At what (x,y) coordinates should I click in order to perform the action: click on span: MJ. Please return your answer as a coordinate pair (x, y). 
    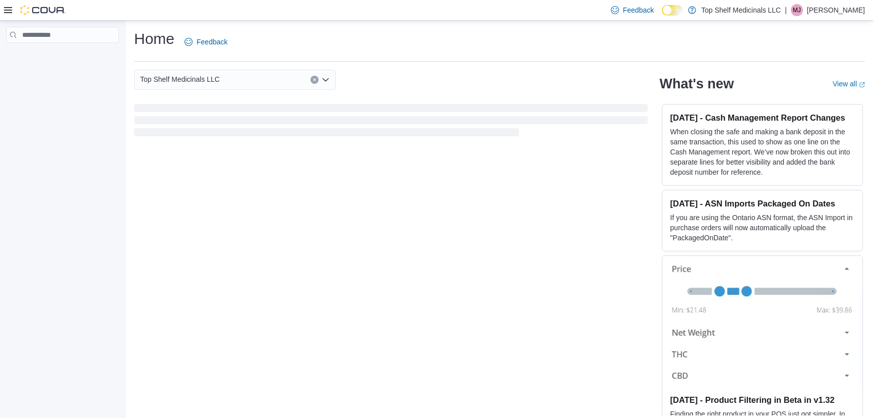
    Looking at the image, I should click on (797, 10).